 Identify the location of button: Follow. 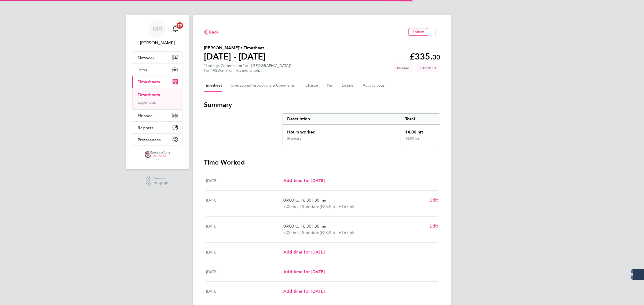
(418, 32).